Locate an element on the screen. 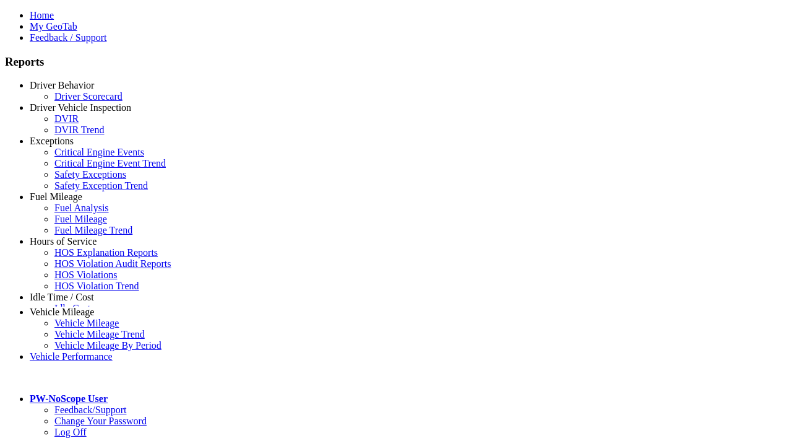  a: Vehicle Performance is located at coordinates (71, 356).